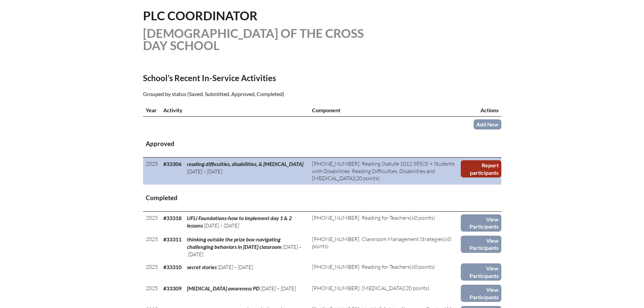  Describe the element at coordinates (262, 78) in the screenshot. I see `h2: School’s Recent In-Service Activities` at that location.